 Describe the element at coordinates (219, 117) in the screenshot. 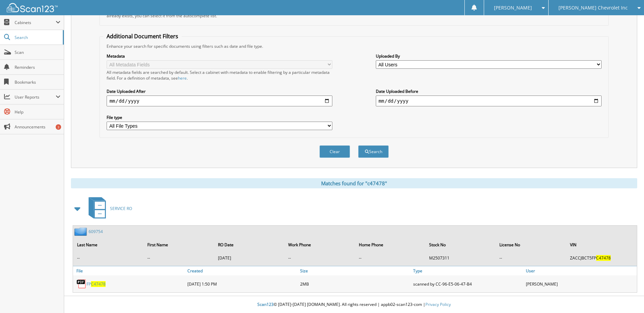

I see `label: File type` at that location.